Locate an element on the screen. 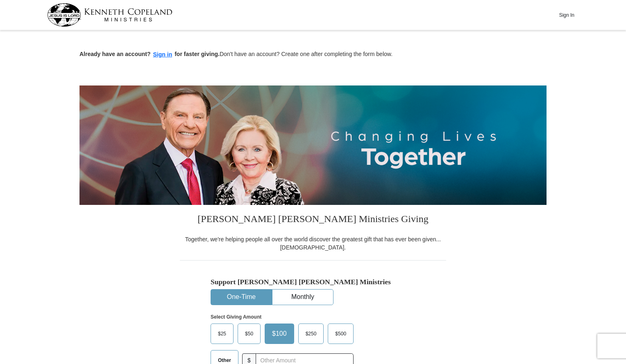 The width and height of the screenshot is (626, 364). button: Sign in is located at coordinates (163, 54).